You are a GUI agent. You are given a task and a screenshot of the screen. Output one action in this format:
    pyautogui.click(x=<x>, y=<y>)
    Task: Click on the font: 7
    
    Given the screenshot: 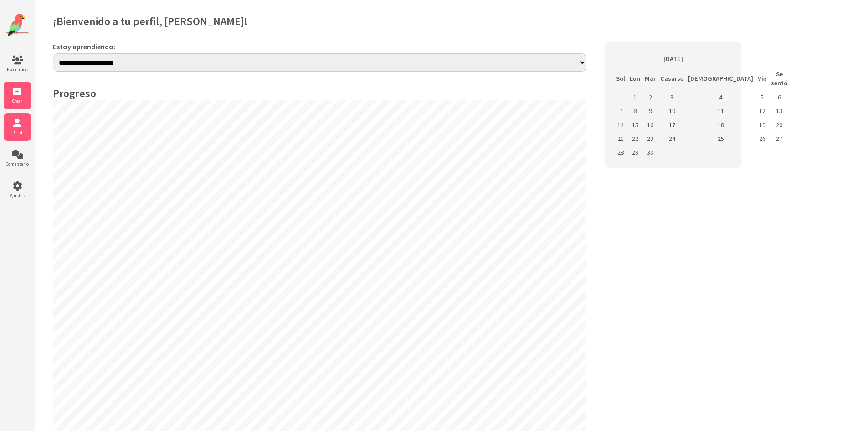 What is the action you would take?
    pyautogui.click(x=621, y=111)
    